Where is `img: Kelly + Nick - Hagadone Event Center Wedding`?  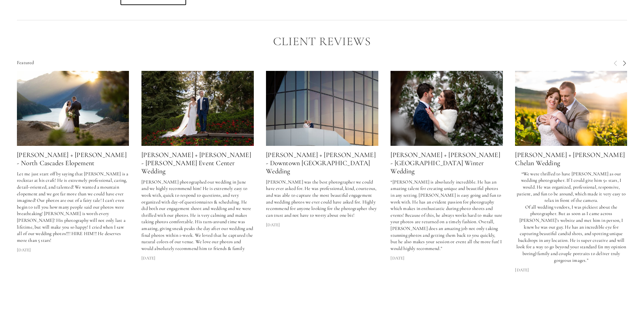
img: Kelly + Nick - Hagadone Event Center Wedding is located at coordinates (197, 108).